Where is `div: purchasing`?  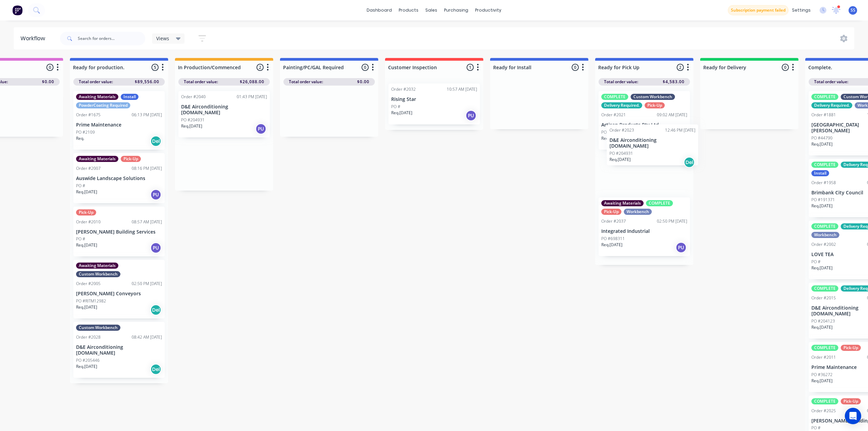 div: purchasing is located at coordinates (456, 11).